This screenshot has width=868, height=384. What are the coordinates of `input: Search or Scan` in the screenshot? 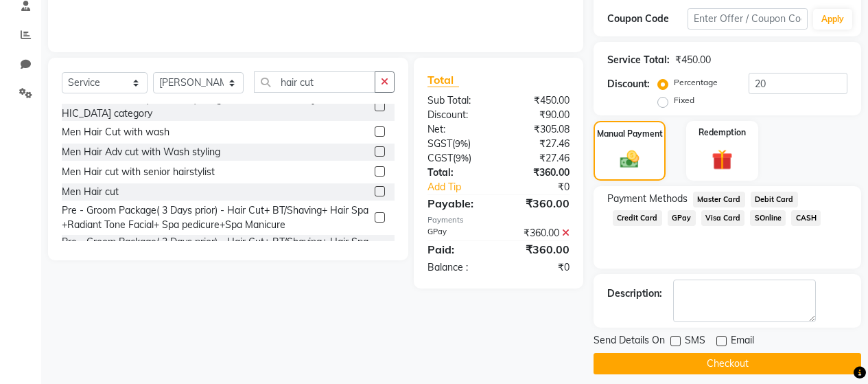 It's located at (315, 82).